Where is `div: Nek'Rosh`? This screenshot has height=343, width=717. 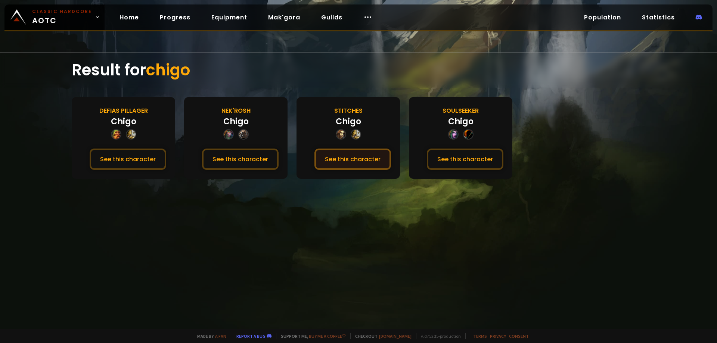
div: Nek'Rosh is located at coordinates (236, 111).